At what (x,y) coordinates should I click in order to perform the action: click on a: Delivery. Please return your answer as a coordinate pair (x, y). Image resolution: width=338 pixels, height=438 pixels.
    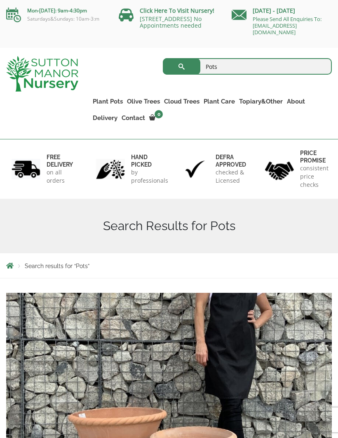
    Looking at the image, I should click on (105, 118).